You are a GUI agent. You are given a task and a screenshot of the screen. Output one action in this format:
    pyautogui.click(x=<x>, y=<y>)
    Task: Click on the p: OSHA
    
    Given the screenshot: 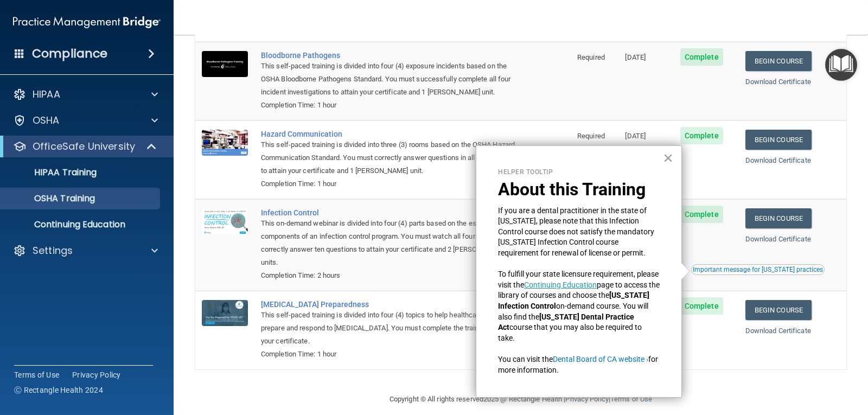 What is the action you would take?
    pyautogui.click(x=46, y=120)
    